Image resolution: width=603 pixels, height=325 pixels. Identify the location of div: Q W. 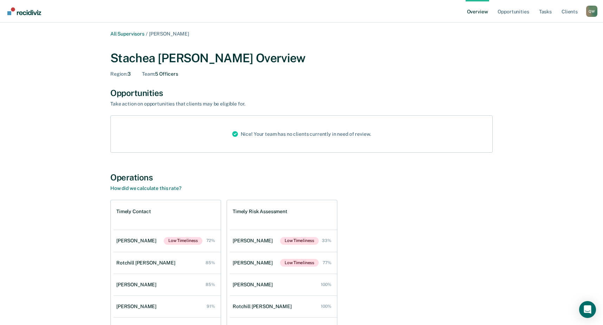
(591, 11).